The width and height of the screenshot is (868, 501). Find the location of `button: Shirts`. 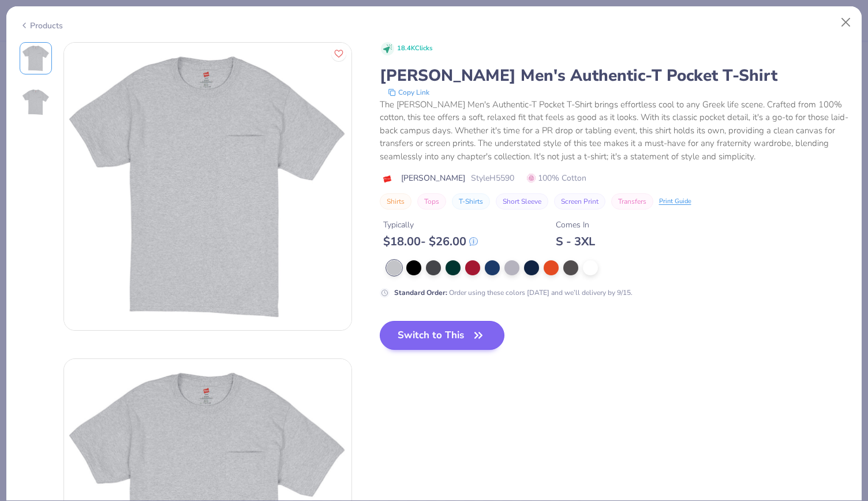

button: Shirts is located at coordinates (395, 201).